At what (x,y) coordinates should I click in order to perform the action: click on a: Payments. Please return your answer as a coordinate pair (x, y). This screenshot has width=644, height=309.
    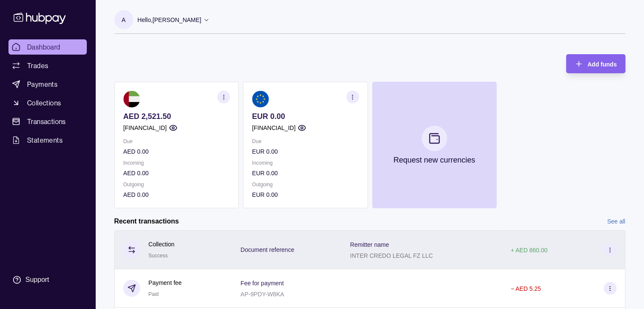
    Looking at the image, I should click on (47, 84).